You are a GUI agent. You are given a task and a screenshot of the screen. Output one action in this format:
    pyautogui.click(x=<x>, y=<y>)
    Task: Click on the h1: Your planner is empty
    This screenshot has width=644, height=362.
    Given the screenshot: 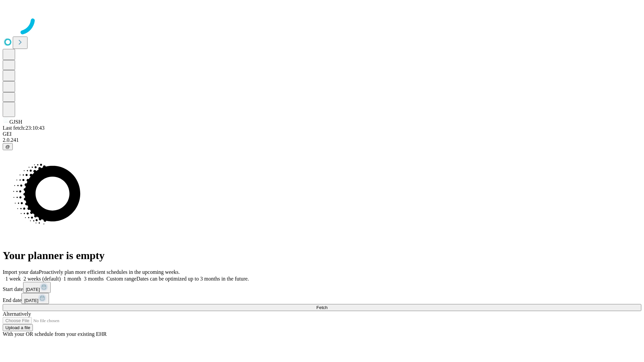 What is the action you would take?
    pyautogui.click(x=322, y=256)
    